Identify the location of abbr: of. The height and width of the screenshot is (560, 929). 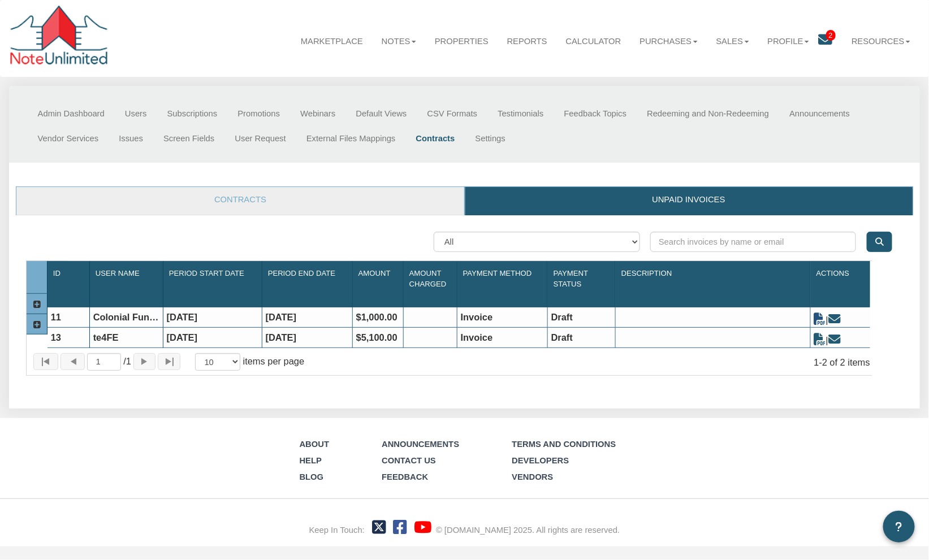
(124, 361).